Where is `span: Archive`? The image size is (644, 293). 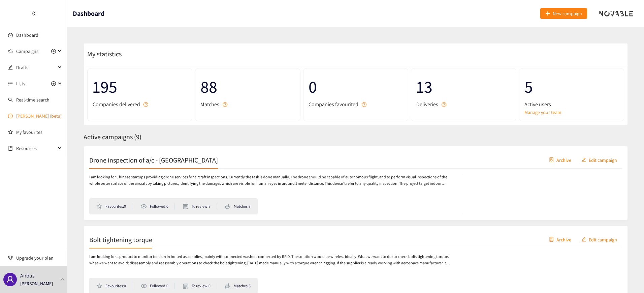 span: Archive is located at coordinates (564, 160).